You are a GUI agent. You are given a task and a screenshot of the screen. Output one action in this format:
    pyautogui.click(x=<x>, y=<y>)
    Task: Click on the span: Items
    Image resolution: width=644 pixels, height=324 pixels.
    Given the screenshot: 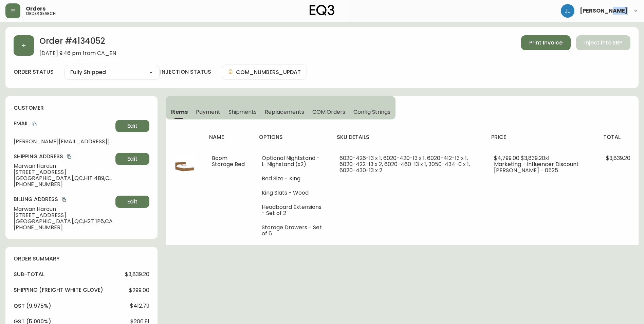 What is the action you would take?
    pyautogui.click(x=179, y=112)
    